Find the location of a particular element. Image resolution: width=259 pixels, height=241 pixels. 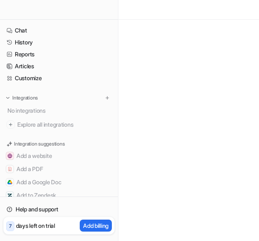

p: days left on trial is located at coordinates (35, 225).